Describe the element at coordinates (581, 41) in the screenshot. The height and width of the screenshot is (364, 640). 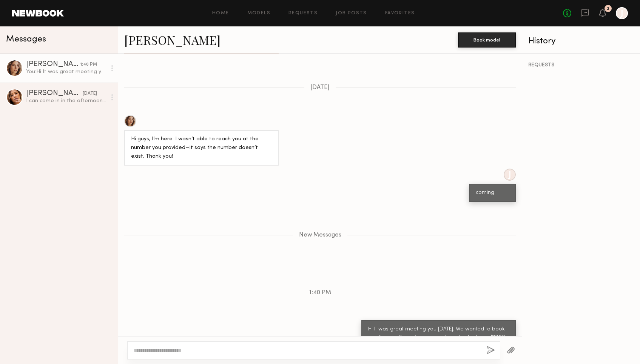
I see `div: History` at that location.